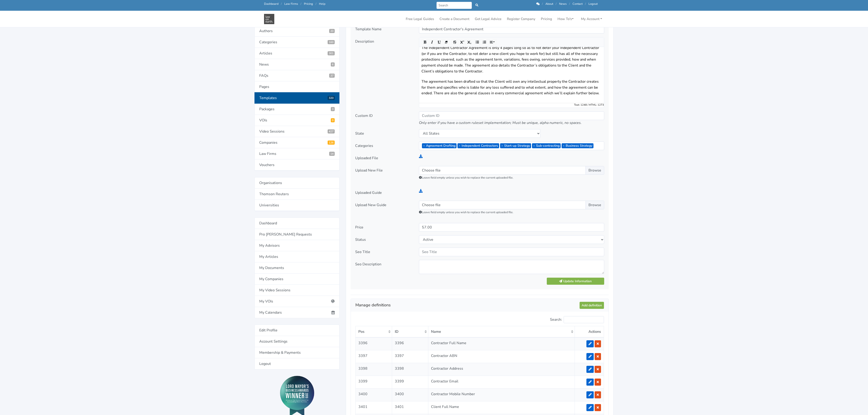 The width and height of the screenshot is (868, 415). Describe the element at coordinates (331, 142) in the screenshot. I see `span: Registered Companies` at that location.